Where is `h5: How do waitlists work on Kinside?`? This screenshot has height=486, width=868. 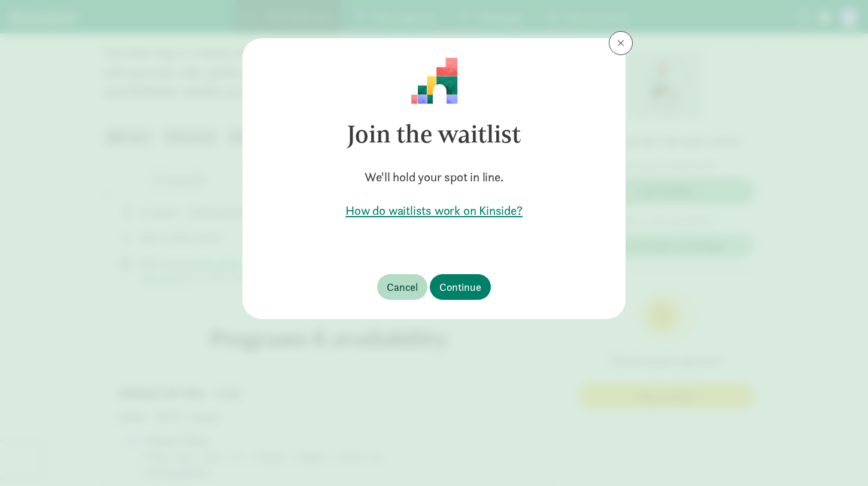 h5: How do waitlists work on Kinside? is located at coordinates (434, 210).